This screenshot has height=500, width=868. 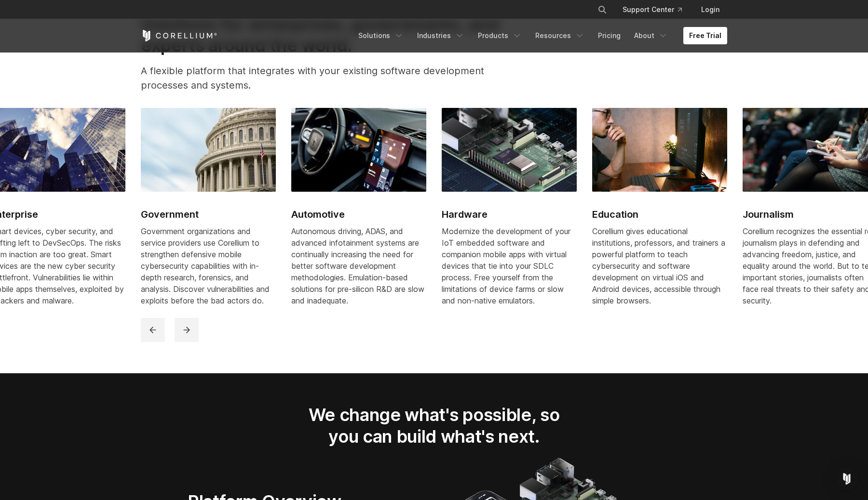 I want to click on h2: We change what's possible, so you can build what's next., so click(x=434, y=425).